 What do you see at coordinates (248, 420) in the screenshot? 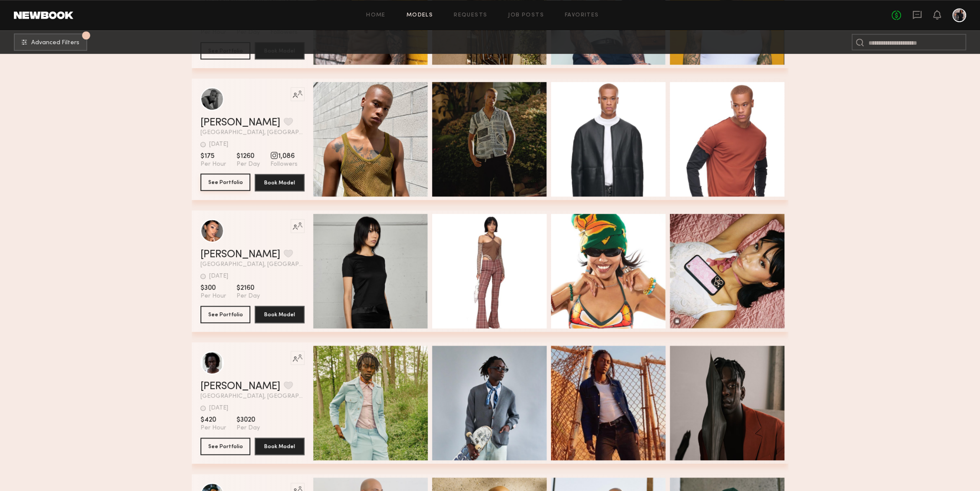
I see `span: $3020` at bounding box center [248, 420].